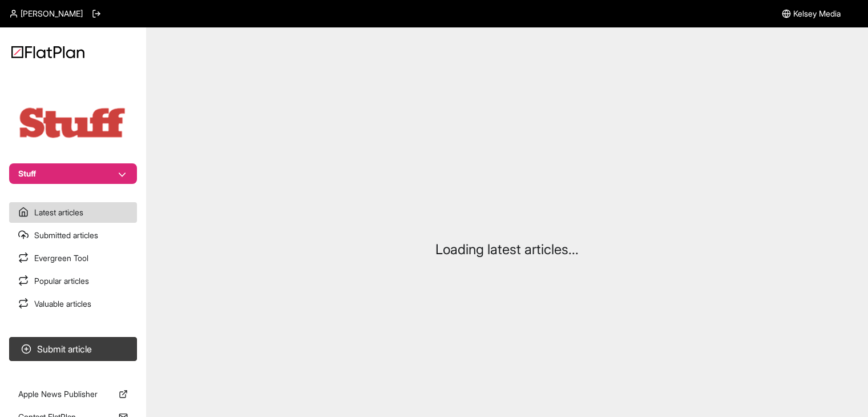 The image size is (868, 417). I want to click on a: Latest articles, so click(73, 212).